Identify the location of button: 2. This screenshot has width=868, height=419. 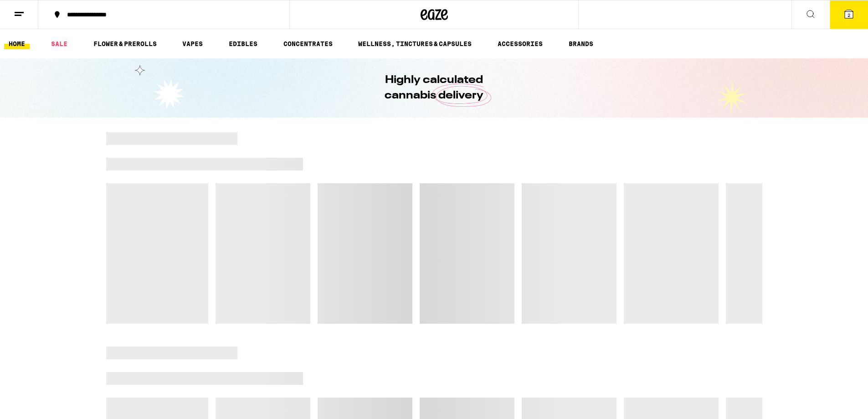
(849, 15).